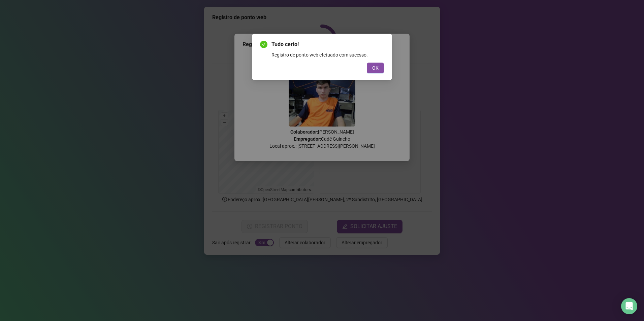  Describe the element at coordinates (264, 44) in the screenshot. I see `span: check-circle` at that location.